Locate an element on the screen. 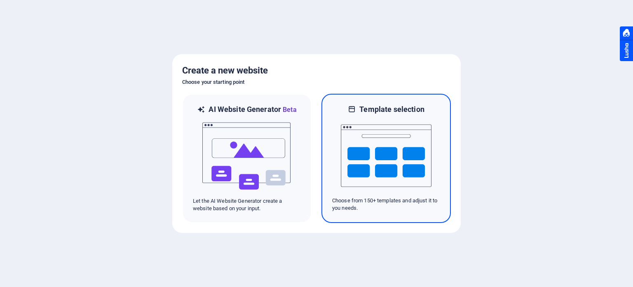  img: ai is located at coordinates (247, 156).